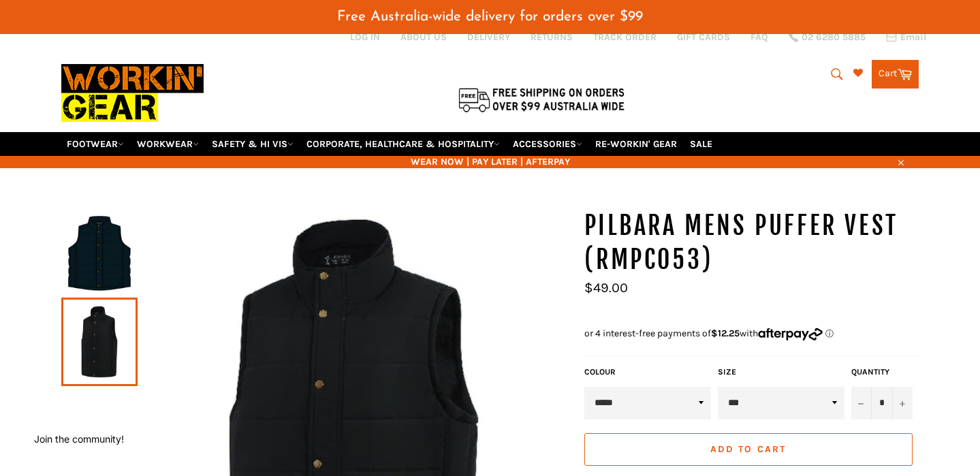  Describe the element at coordinates (906, 37) in the screenshot. I see `a: Email` at that location.